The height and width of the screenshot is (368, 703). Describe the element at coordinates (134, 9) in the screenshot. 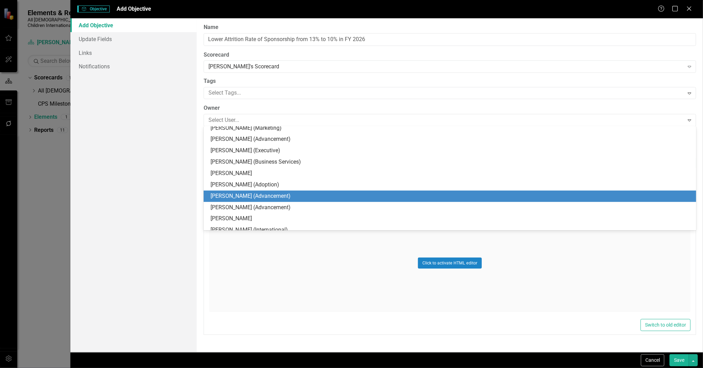

I see `span: Add Objective` at that location.